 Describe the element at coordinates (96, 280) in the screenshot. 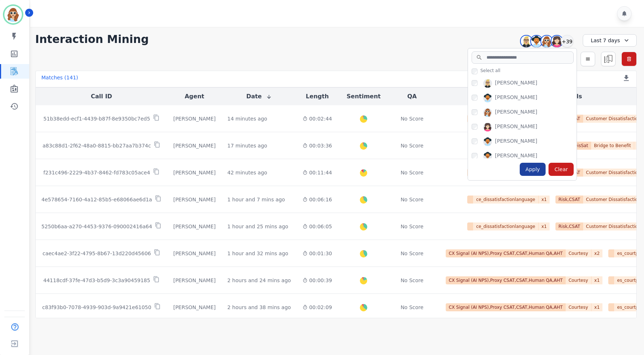

I see `p: 44118cdf-37fe-47d3-b5d9-3c3a90459185` at that location.